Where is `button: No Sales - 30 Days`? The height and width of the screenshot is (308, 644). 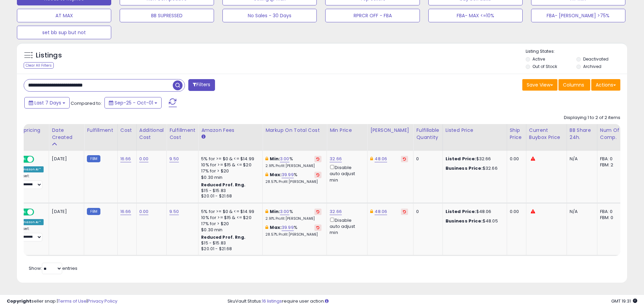
button: No Sales - 30 Days is located at coordinates (269, 15).